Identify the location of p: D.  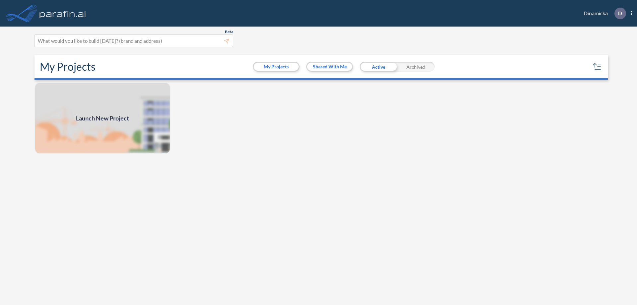
(620, 13).